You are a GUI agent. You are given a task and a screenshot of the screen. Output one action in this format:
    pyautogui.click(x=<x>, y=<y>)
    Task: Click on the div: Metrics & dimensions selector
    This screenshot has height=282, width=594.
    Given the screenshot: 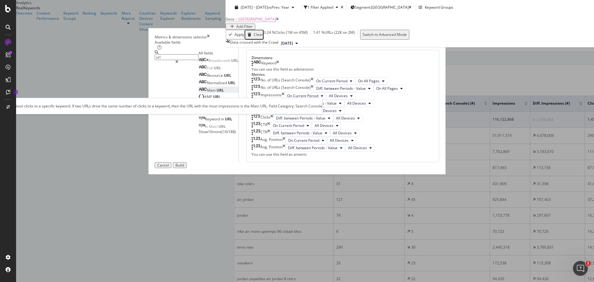 What is the action you would take?
    pyautogui.click(x=181, y=37)
    